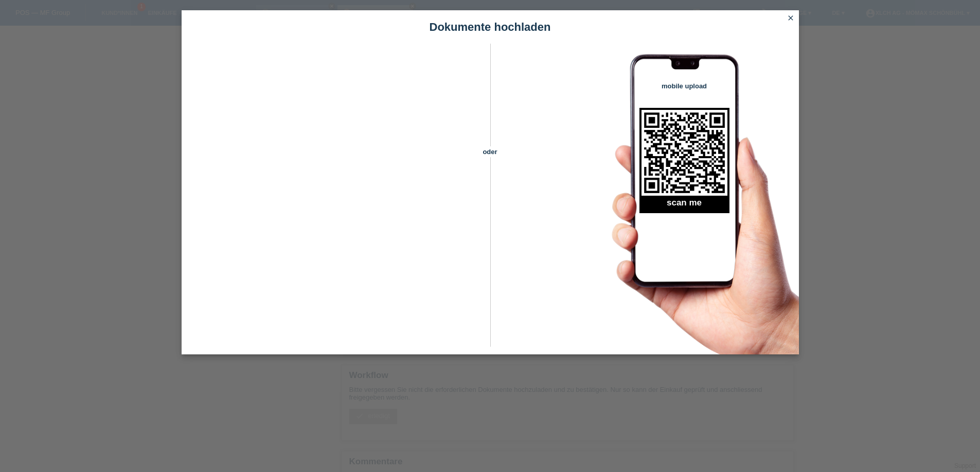 Image resolution: width=980 pixels, height=472 pixels. I want to click on a: close, so click(790, 18).